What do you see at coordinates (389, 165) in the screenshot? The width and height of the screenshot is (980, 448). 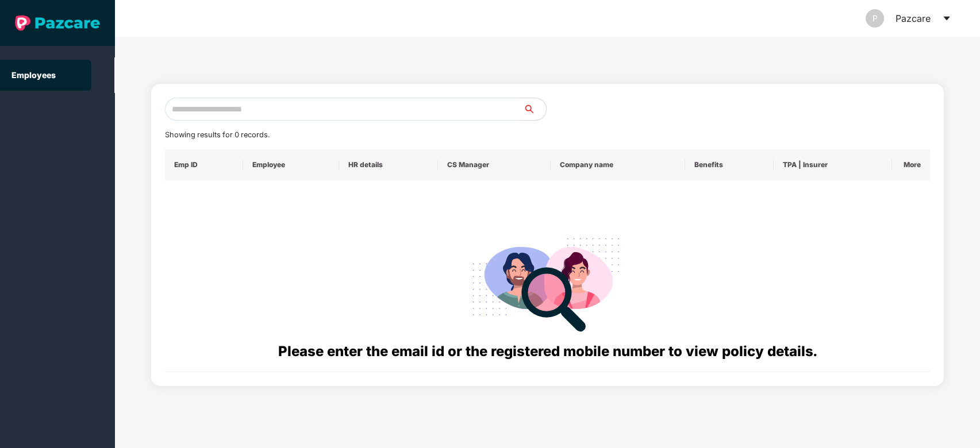 I see `th: HR details` at bounding box center [389, 165].